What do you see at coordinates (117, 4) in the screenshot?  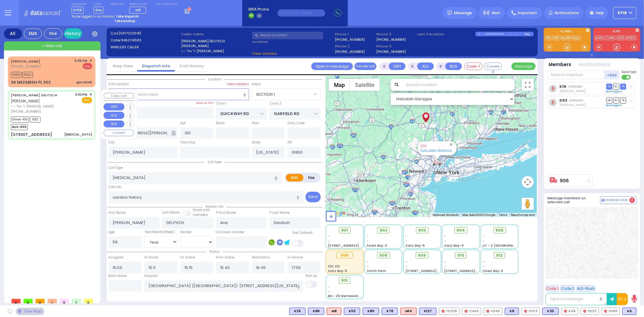 I see `label: Night unit` at bounding box center [117, 4].